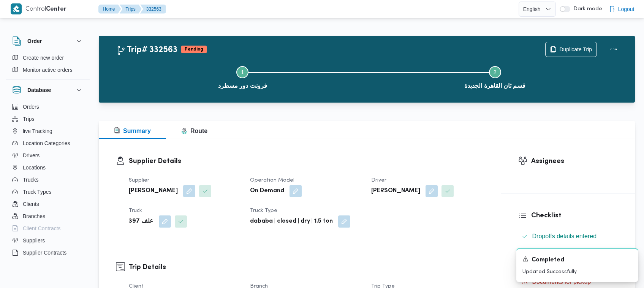 This screenshot has width=644, height=288. What do you see at coordinates (194, 50) in the screenshot?
I see `b: Pending` at bounding box center [194, 50].